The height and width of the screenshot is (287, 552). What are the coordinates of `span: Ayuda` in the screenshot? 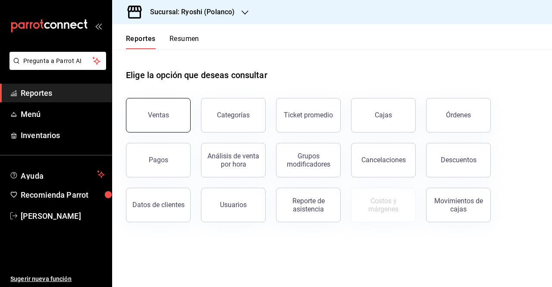 It's located at (57, 174).